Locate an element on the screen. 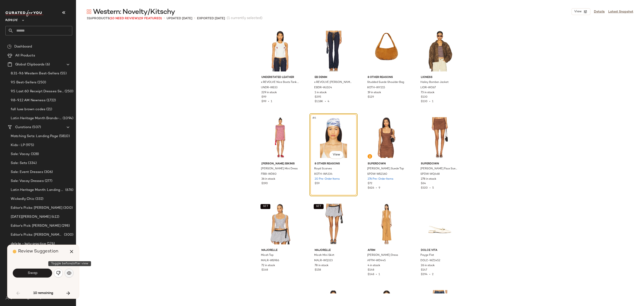 The height and width of the screenshot is (306, 644). span: Royal Scarves is located at coordinates (323, 169).